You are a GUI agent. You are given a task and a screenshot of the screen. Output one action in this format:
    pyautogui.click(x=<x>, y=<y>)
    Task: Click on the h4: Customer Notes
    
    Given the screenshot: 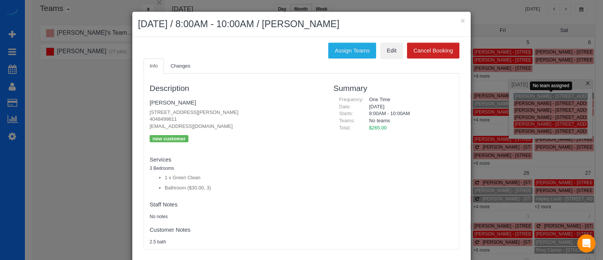 What is the action you would take?
    pyautogui.click(x=236, y=229)
    